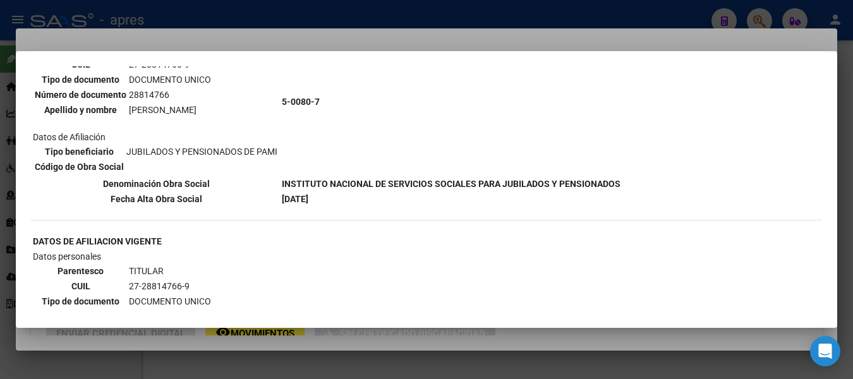 This screenshot has width=853, height=379. What do you see at coordinates (80, 110) in the screenshot?
I see `th: Apellido y nombre` at bounding box center [80, 110].